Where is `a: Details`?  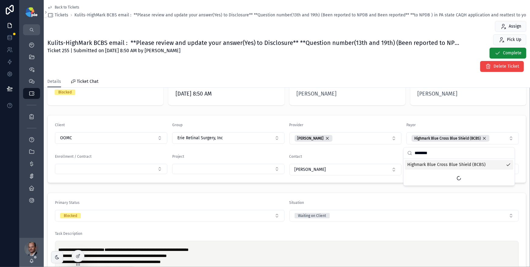 a: Details is located at coordinates (54, 82).